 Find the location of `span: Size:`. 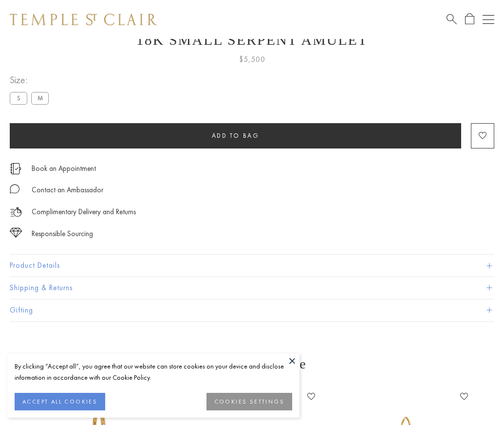

span: Size: is located at coordinates (31, 79).